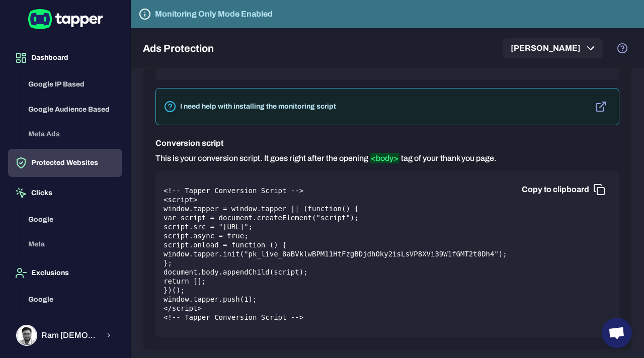  Describe the element at coordinates (65, 192) in the screenshot. I see `a: Clicks` at that location.